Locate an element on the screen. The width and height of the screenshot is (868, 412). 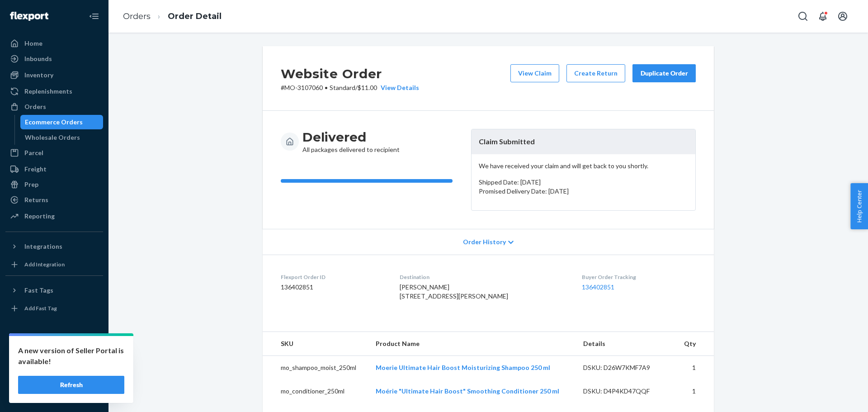
a: Add Fast Tag is located at coordinates (54, 308).